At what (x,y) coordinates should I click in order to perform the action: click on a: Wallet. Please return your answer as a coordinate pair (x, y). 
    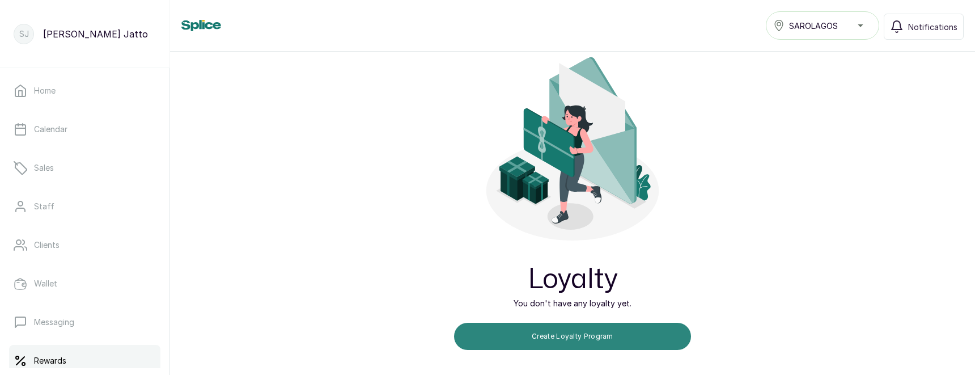
    Looking at the image, I should click on (84, 283).